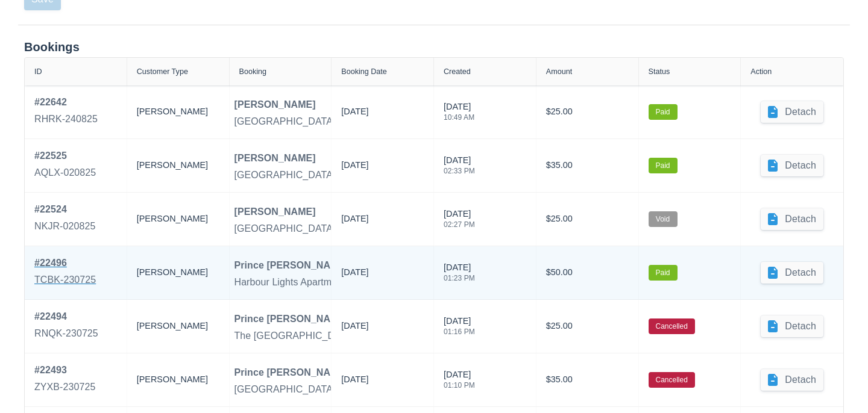  I want to click on div: 02:33 PM, so click(459, 171).